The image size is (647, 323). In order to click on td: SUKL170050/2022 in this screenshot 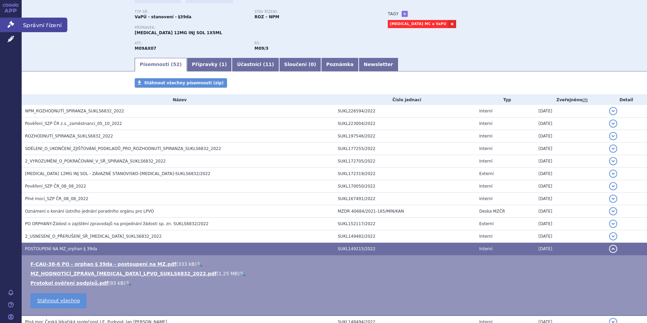, I will do `click(405, 186)`.